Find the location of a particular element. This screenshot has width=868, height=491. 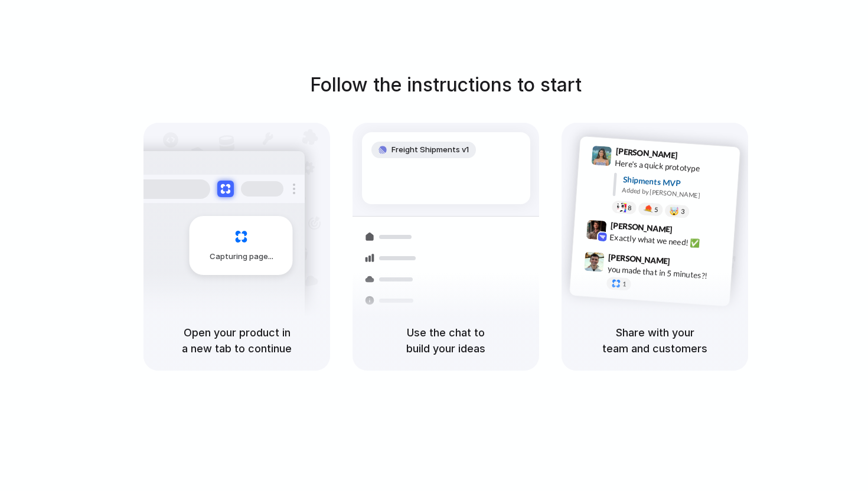

h5: Share with your team and customers is located at coordinates (655, 340).